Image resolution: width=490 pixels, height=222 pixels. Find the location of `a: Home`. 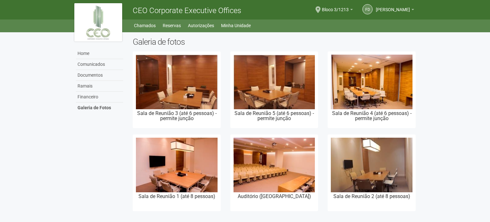

a: Home is located at coordinates (100, 54).